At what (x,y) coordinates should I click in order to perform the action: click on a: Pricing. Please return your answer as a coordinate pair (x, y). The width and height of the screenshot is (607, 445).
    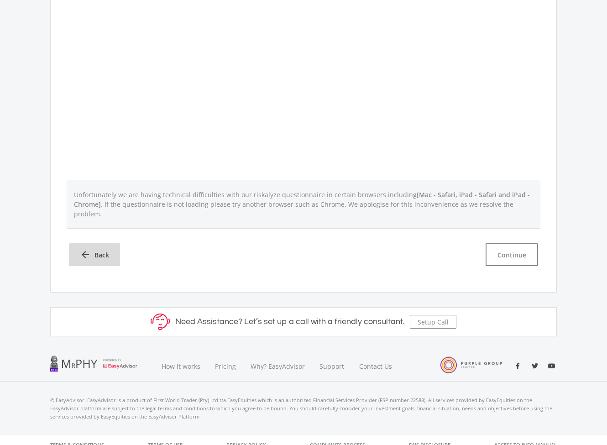
    Looking at the image, I should click on (226, 366).